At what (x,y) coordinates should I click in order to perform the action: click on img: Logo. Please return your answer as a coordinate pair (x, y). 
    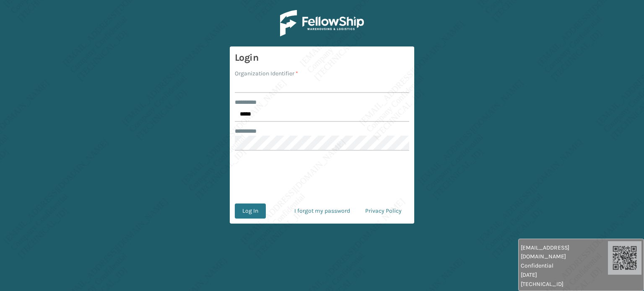
    Looking at the image, I should click on (322, 23).